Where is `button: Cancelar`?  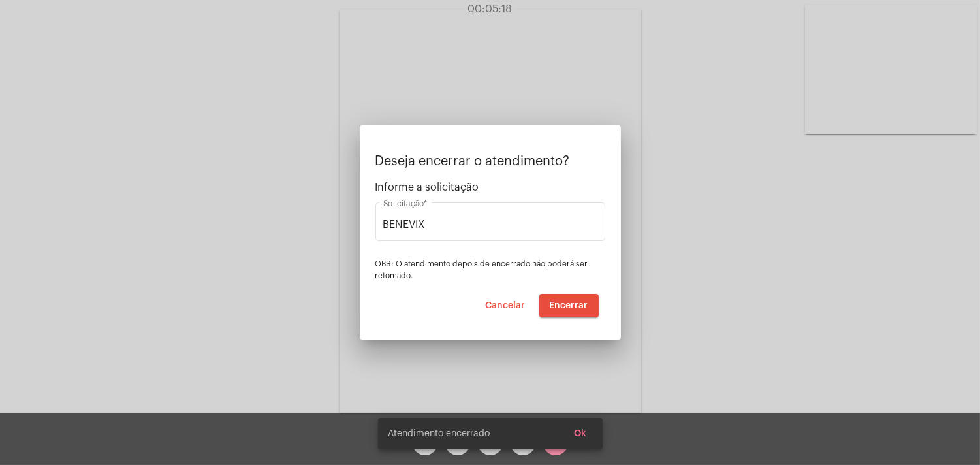
button: Cancelar is located at coordinates (505, 305).